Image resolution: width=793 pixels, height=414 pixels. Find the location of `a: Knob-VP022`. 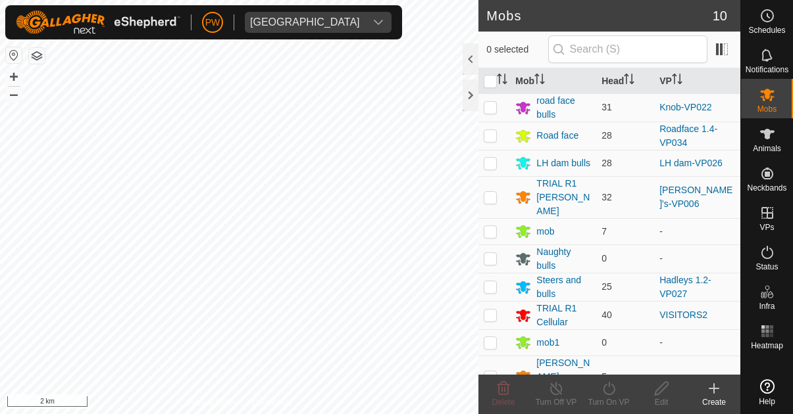

a: Knob-VP022 is located at coordinates (685, 107).